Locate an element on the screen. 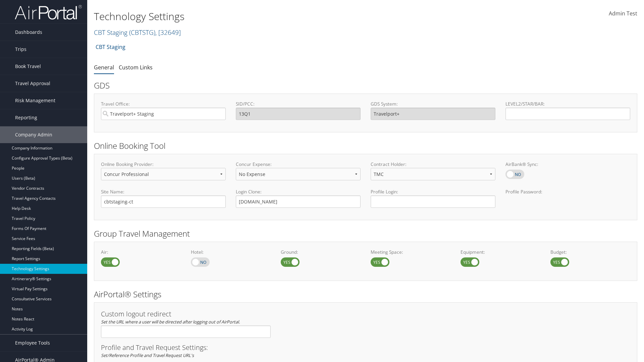 The image size is (644, 362). label: Online Booking Provider: is located at coordinates (163, 164).